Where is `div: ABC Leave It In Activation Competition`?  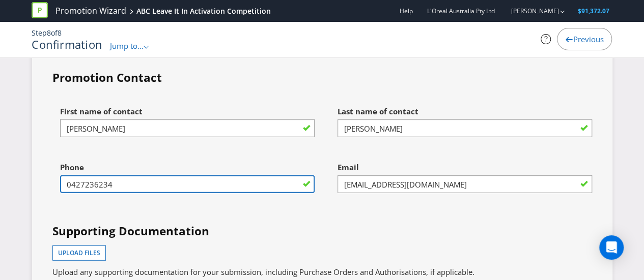
div: ABC Leave It In Activation Competition is located at coordinates (204, 11).